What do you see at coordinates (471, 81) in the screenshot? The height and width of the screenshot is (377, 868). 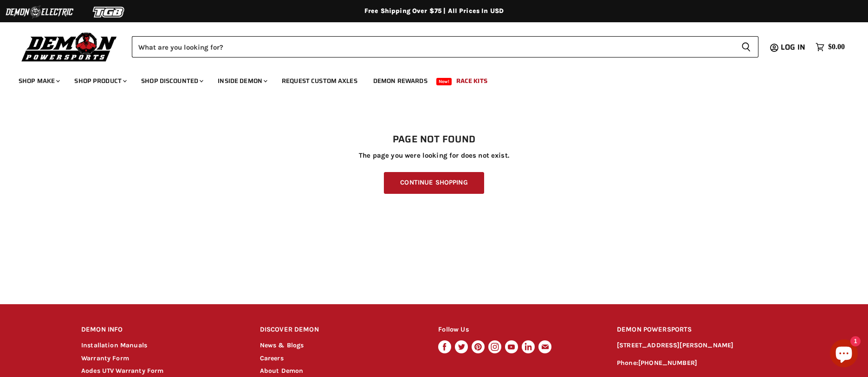 I see `a: Race Kits` at bounding box center [471, 81].